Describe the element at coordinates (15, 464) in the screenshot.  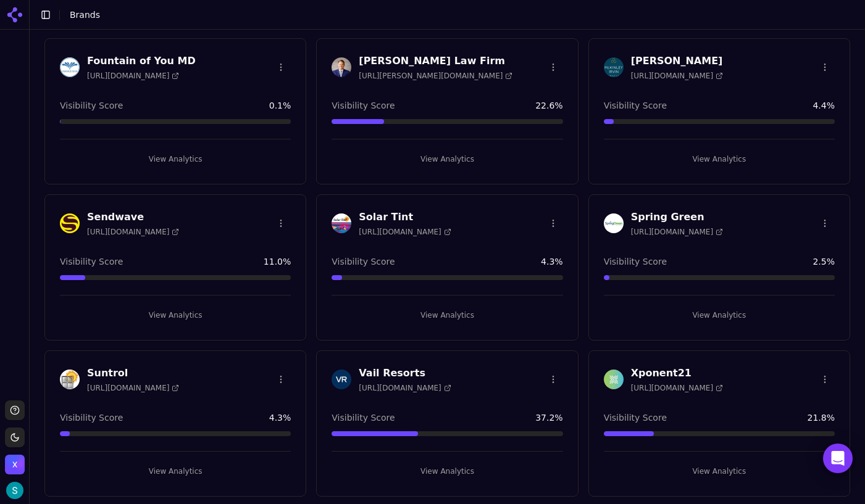
I see `button: Open organization switcher` at that location.